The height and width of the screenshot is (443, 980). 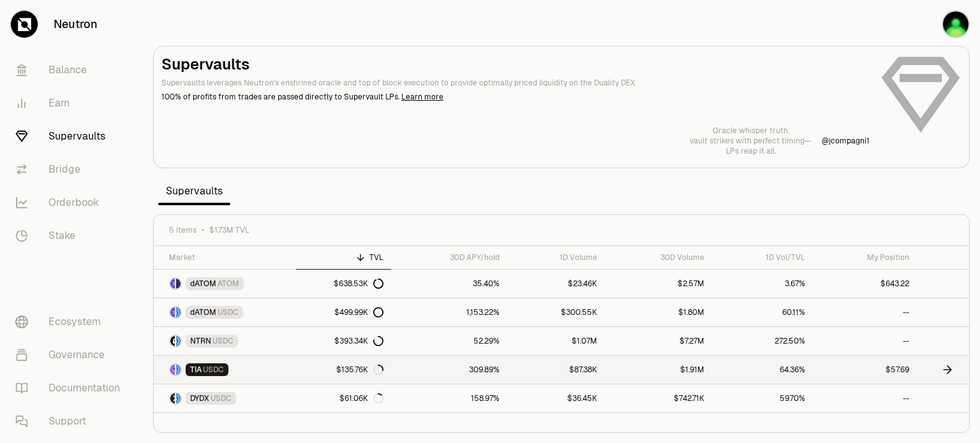 I want to click on a: $57.69, so click(x=865, y=370).